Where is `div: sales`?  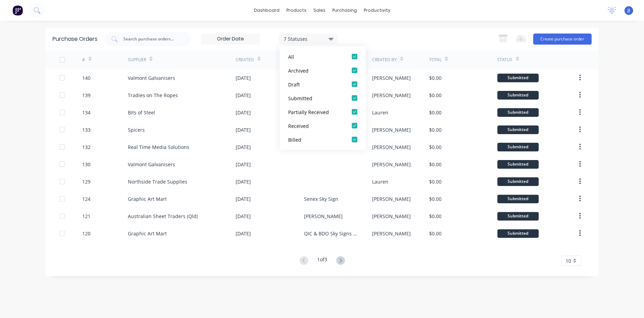
div: sales is located at coordinates (319, 10).